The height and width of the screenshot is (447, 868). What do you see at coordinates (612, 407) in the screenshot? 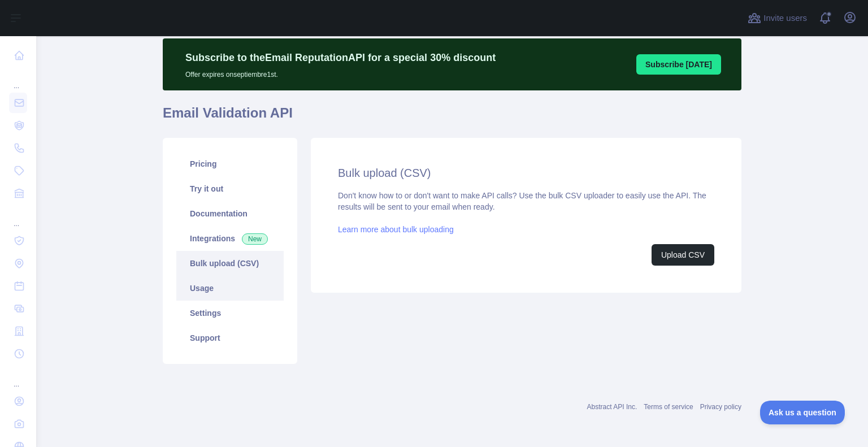
I see `a: Abstract API Inc.` at bounding box center [612, 407].